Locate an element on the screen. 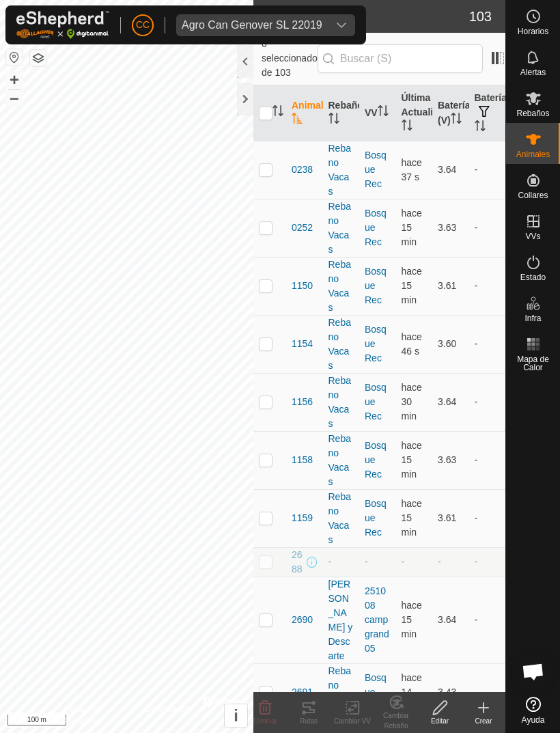 Image resolution: width=560 pixels, height=733 pixels. span: Ayuda is located at coordinates (533, 720).